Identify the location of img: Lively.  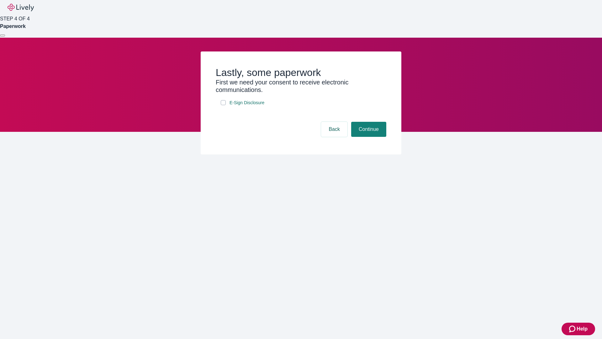
(21, 8).